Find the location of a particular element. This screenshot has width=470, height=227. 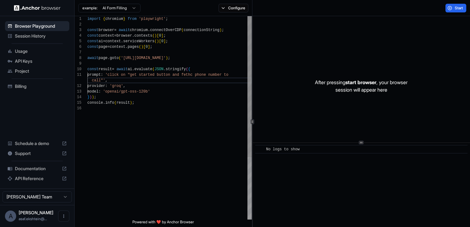

button: Open menu is located at coordinates (64, 216).